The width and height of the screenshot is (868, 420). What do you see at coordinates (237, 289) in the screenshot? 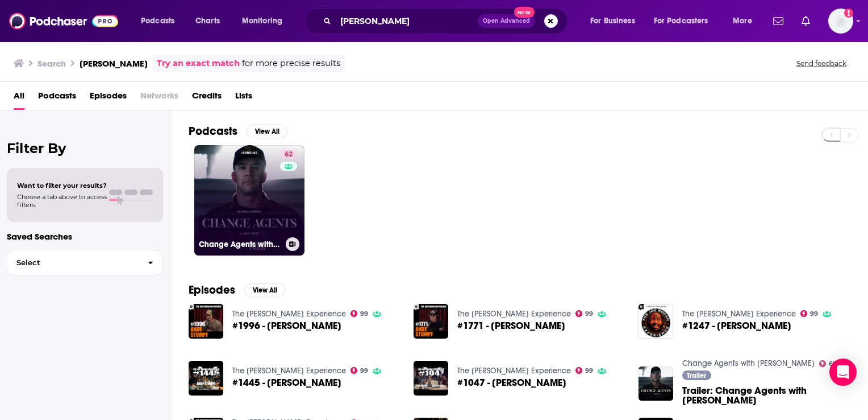
I see `a: EpisodesView All` at bounding box center [237, 289].